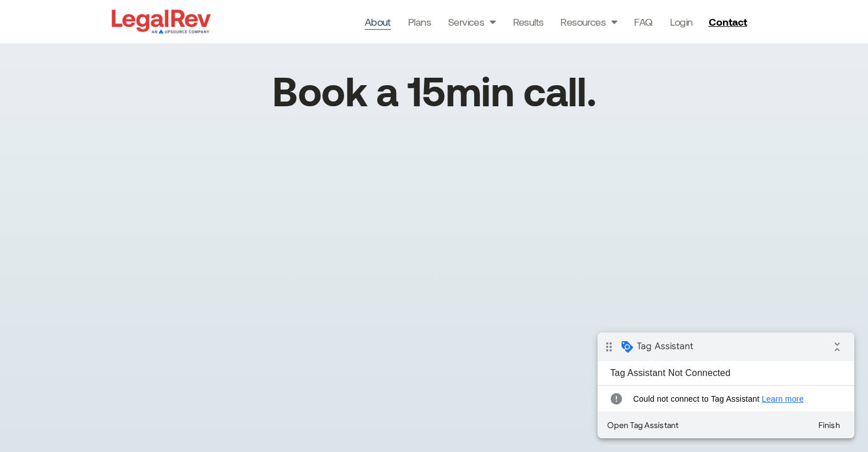 The height and width of the screenshot is (452, 868). What do you see at coordinates (729, 21) in the screenshot?
I see `a: Contact` at bounding box center [729, 21].